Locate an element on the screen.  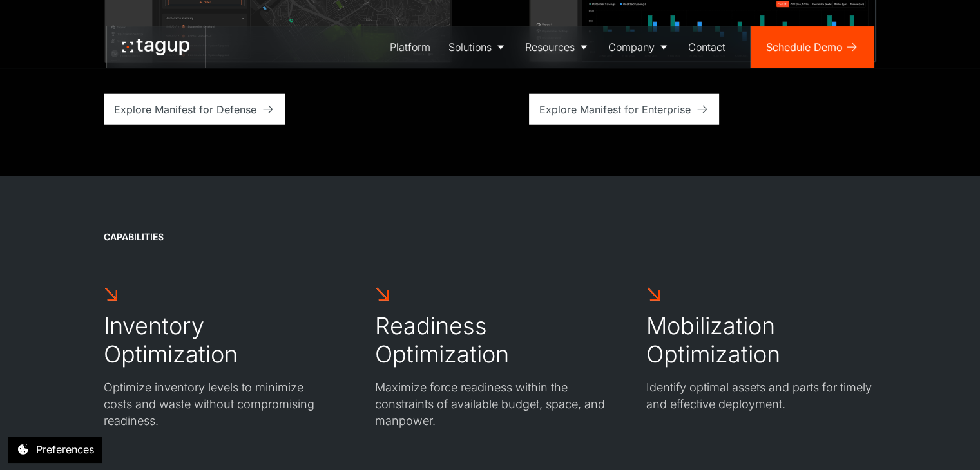
a: Solutions is located at coordinates (478, 47).